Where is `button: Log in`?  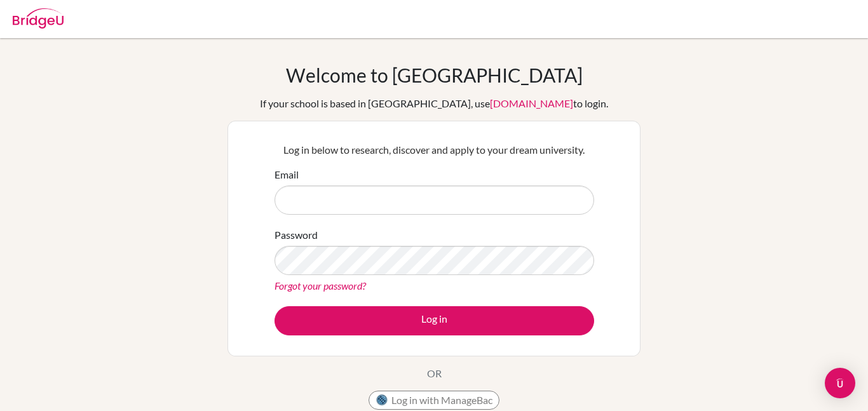
button: Log in is located at coordinates (434, 321).